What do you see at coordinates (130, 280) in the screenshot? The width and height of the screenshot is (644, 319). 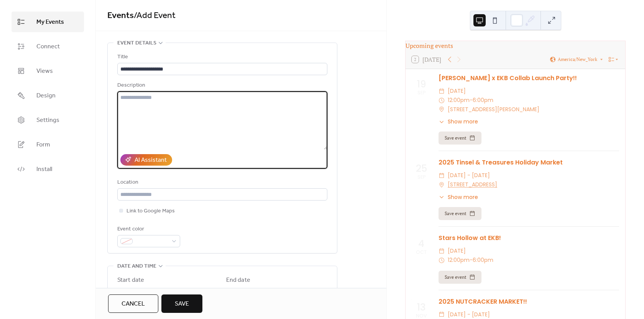 I see `div: Start date` at bounding box center [130, 280].